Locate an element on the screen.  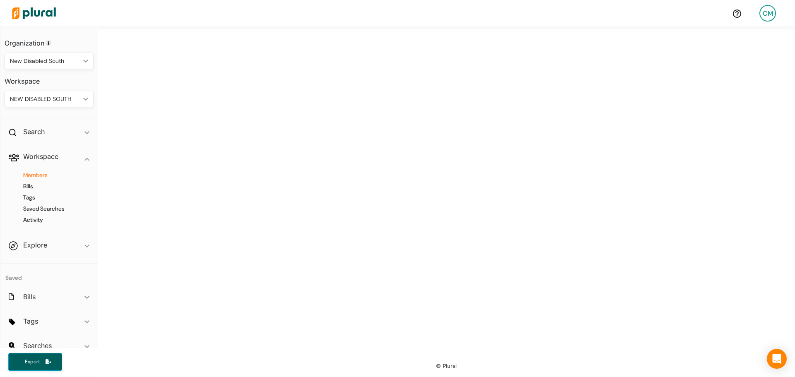
h2: Tags is located at coordinates (31, 321).